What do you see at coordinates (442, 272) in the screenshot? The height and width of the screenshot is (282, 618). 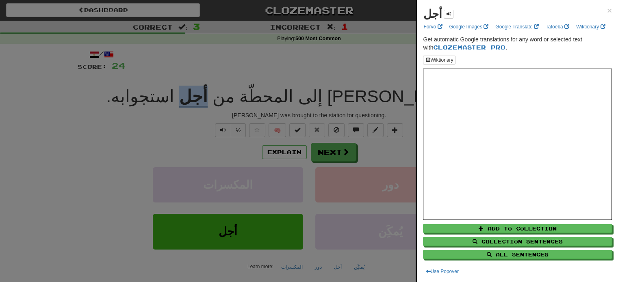 I see `button: Use Popover` at bounding box center [442, 272].